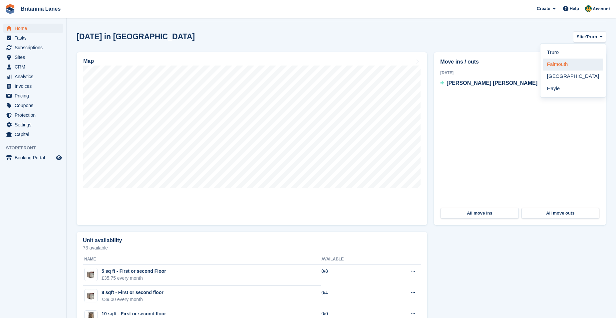 Image resolution: width=616 pixels, height=318 pixels. What do you see at coordinates (601, 9) in the screenshot?
I see `span: Account` at bounding box center [601, 9].